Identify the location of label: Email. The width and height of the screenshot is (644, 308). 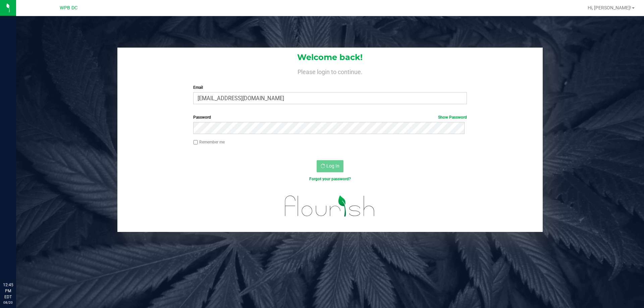
(329, 88).